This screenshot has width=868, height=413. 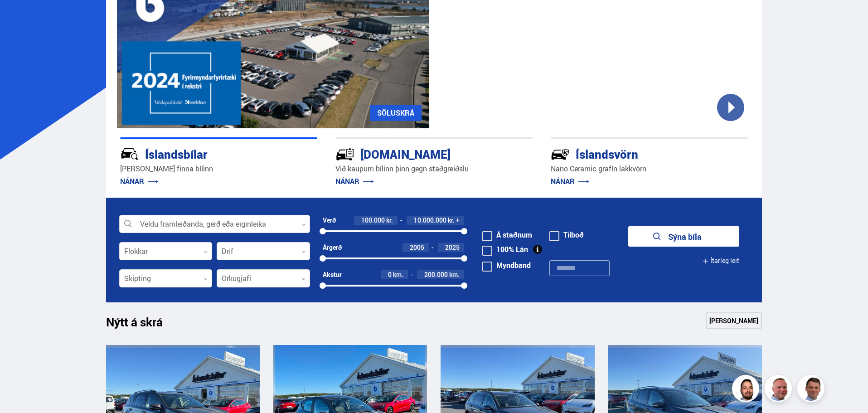 What do you see at coordinates (507, 235) in the screenshot?
I see `label: Á staðnum` at bounding box center [507, 235].